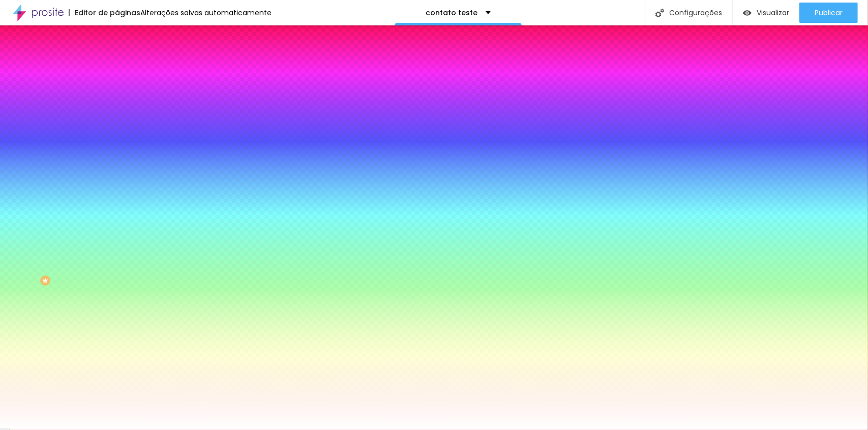 This screenshot has width=868, height=430. What do you see at coordinates (747, 12) in the screenshot?
I see `img: view-1.svg` at bounding box center [747, 12].